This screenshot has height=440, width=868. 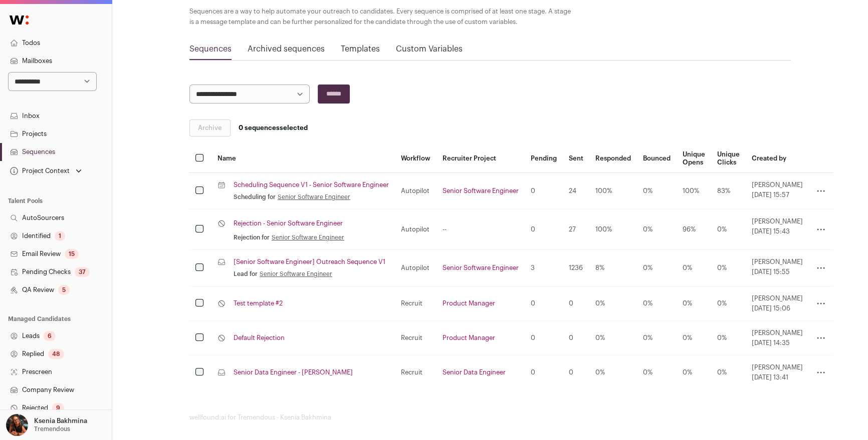 I want to click on td: 24, so click(x=576, y=191).